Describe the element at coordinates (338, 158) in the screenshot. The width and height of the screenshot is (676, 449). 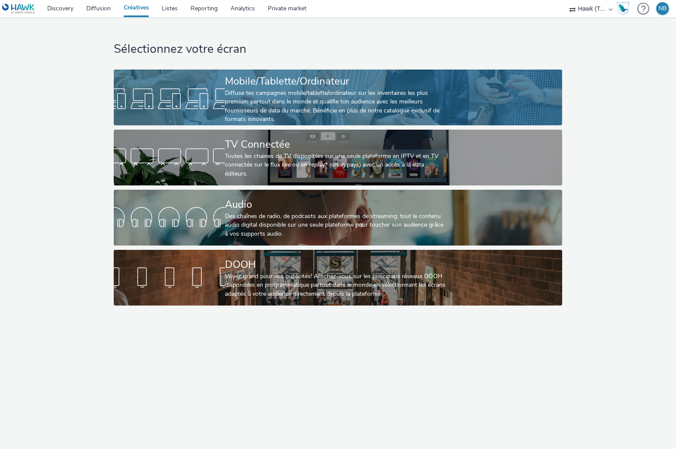
I see `a: TV ConnectéeToutes les chaines de TV disponibles sur une seule plateforme en IPTV et en TV connec...` at that location.